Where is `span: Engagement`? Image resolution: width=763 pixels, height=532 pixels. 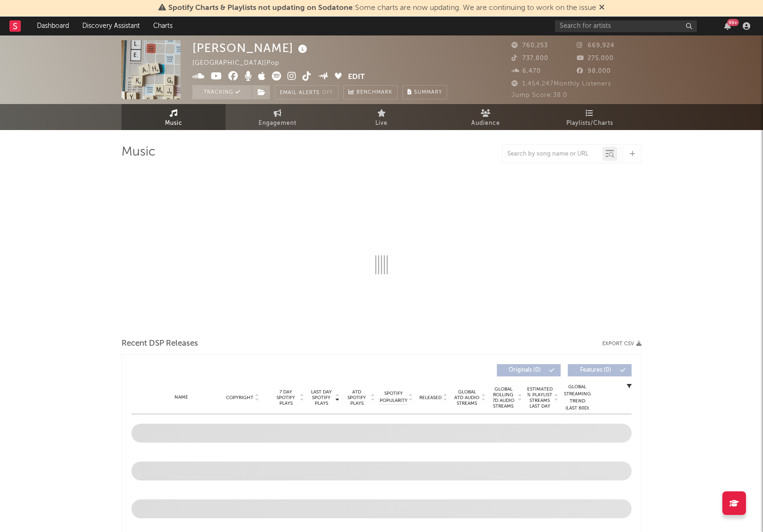
span: Engagement is located at coordinates (278, 124).